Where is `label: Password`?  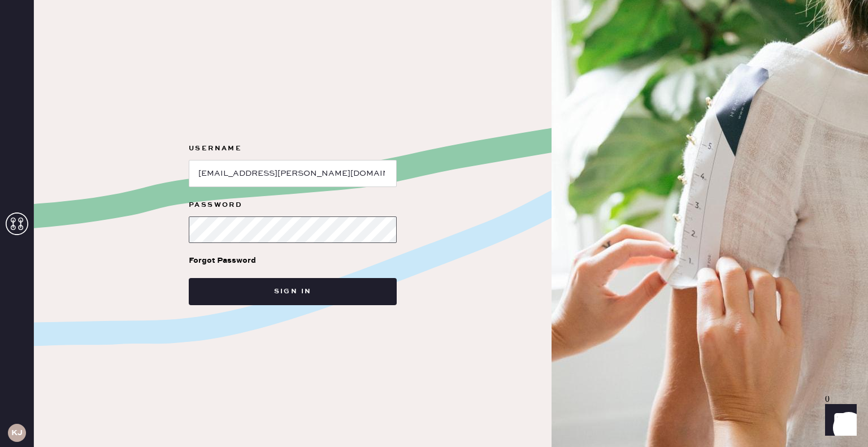
label: Password is located at coordinates (292, 205).